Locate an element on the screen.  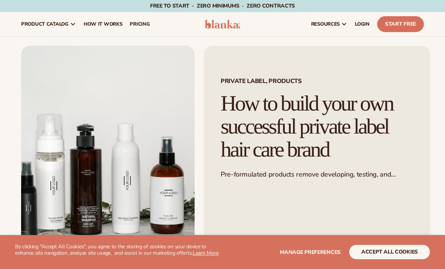
span: product catalog is located at coordinates (45, 24).